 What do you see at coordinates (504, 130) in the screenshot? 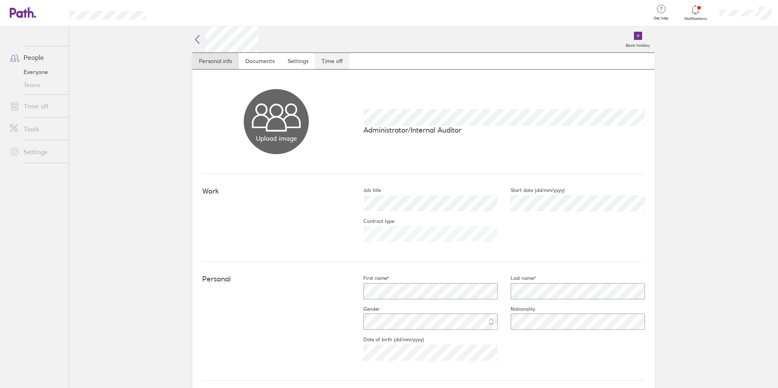
I see `p: Administrator/Internal Auditor` at bounding box center [504, 130].